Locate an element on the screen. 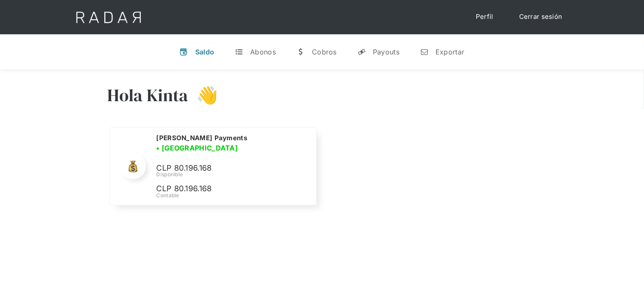 This screenshot has height=289, width=644. div: Payouts is located at coordinates (386, 52).